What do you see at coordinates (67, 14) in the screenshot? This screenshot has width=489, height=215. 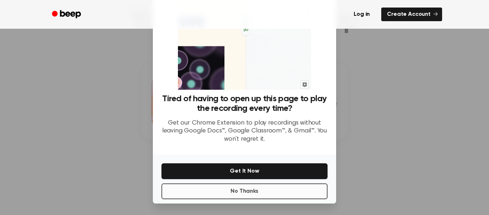 I see `a: Beep` at bounding box center [67, 14].